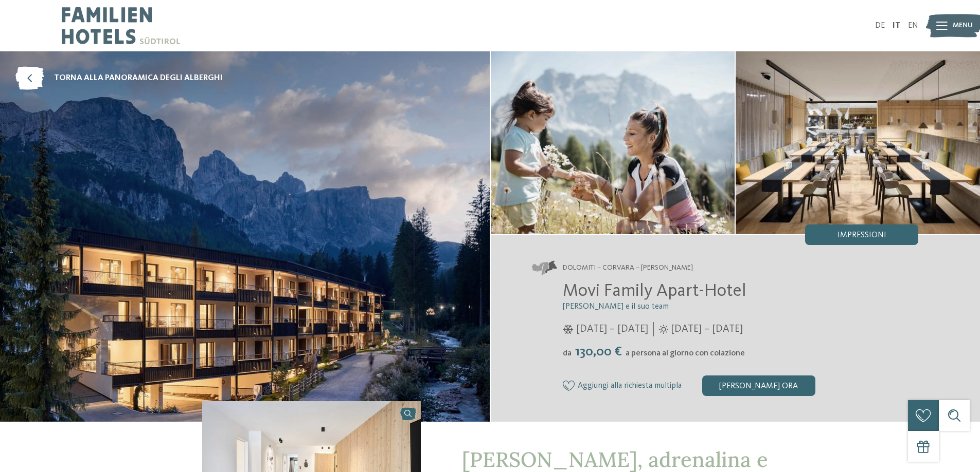  What do you see at coordinates (664, 329) in the screenshot?
I see `i: Orari d'apertura estate` at bounding box center [664, 329].